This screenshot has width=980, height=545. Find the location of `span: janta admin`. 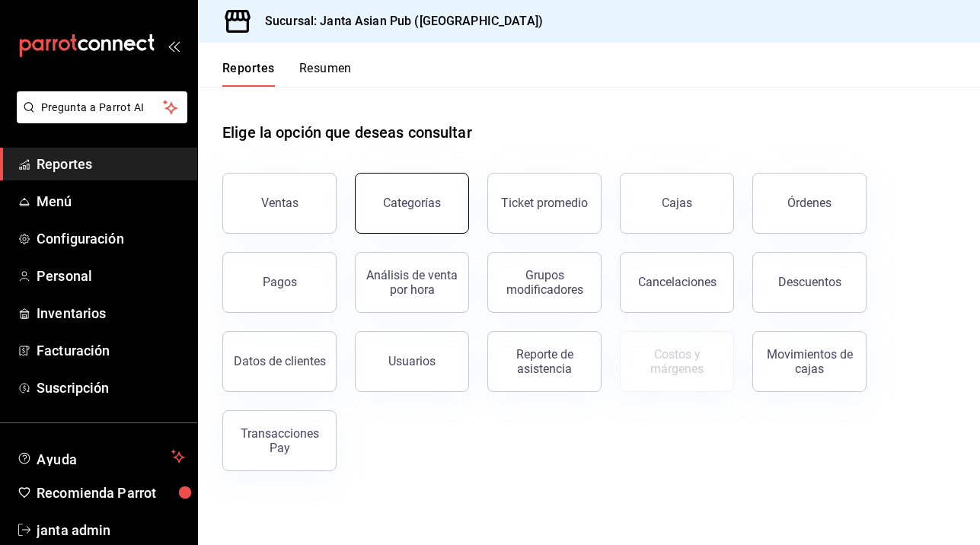

span: janta admin is located at coordinates (111, 530).